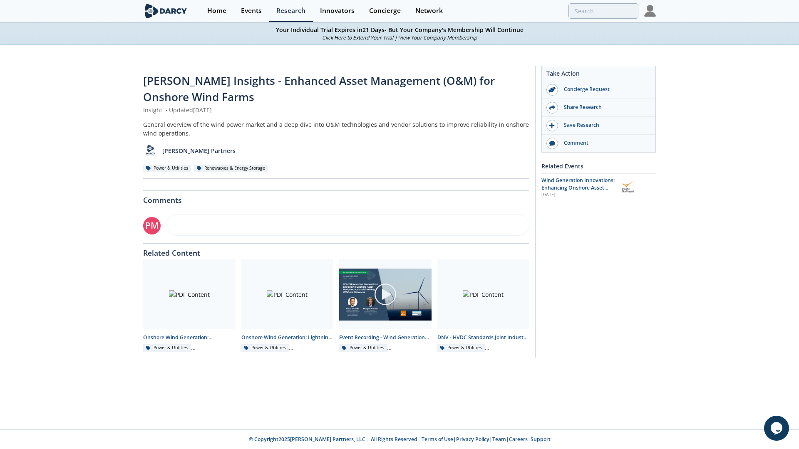 Image resolution: width=799 pixels, height=449 pixels. What do you see at coordinates (650, 11) in the screenshot?
I see `img: Profile` at bounding box center [650, 11].